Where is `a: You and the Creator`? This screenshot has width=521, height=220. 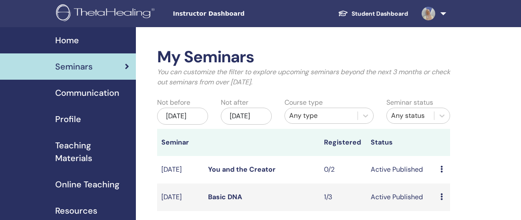 a: You and the Creator is located at coordinates (241, 169).